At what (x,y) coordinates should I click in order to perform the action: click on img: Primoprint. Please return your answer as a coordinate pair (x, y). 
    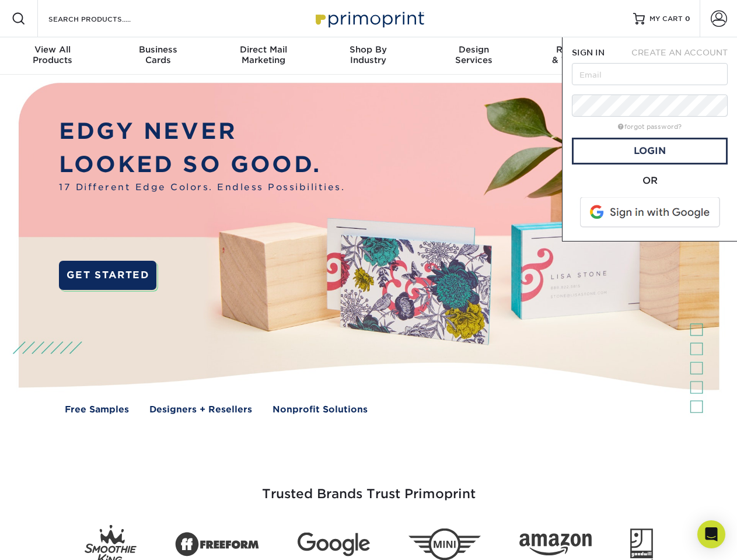
    Looking at the image, I should click on (369, 18).